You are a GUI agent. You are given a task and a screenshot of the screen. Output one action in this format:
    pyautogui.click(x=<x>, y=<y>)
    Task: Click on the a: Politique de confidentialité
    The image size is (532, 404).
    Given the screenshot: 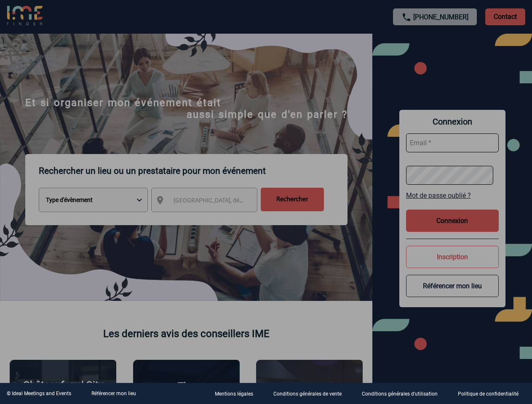 What is the action you would take?
    pyautogui.click(x=491, y=394)
    